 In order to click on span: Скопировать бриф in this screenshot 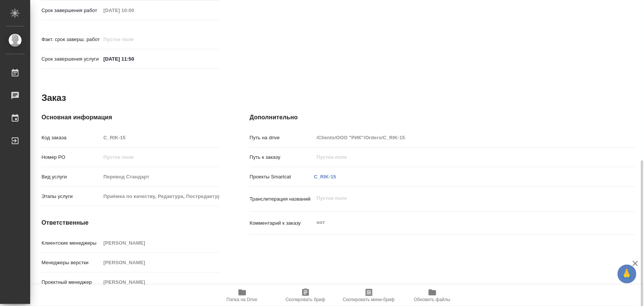, I will do `click(305, 299)`.